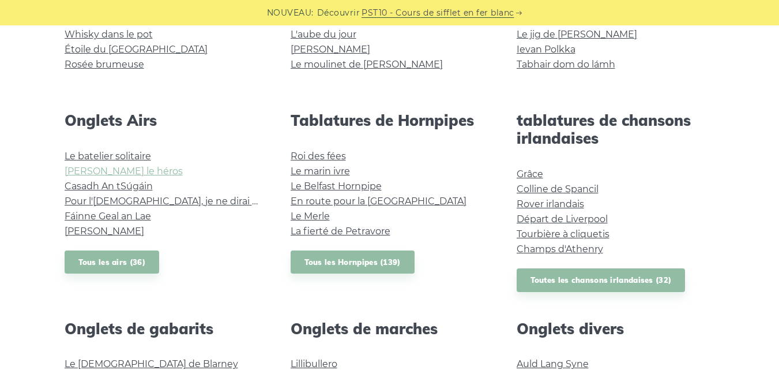 The image size is (779, 370). Describe the element at coordinates (560, 249) in the screenshot. I see `font: Champs d'Athenry` at that location.